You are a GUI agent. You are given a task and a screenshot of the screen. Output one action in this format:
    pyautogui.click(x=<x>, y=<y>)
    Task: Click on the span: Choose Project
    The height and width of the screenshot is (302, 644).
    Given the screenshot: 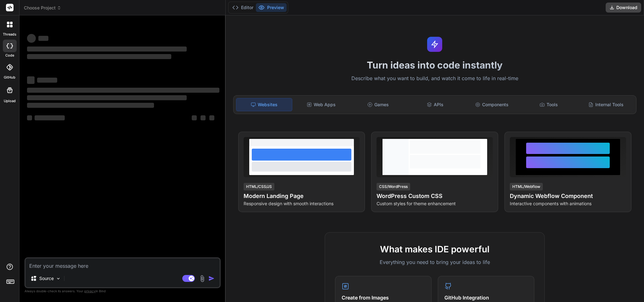 What is the action you would take?
    pyautogui.click(x=42, y=8)
    